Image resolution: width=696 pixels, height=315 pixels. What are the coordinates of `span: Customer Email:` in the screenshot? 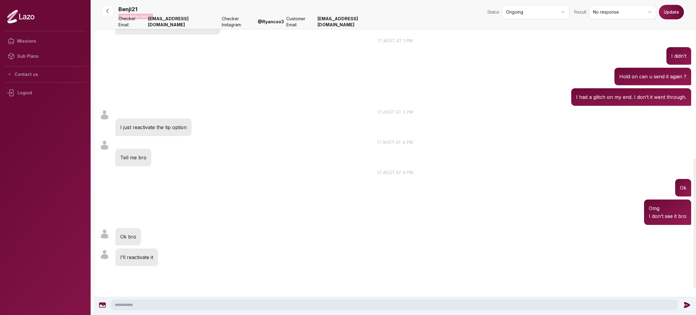 It's located at (300, 22).